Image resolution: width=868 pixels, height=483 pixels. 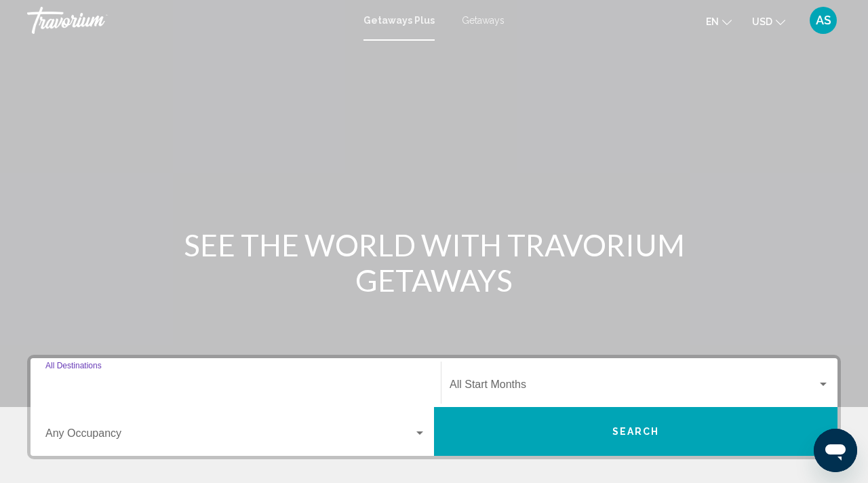 What do you see at coordinates (483, 20) in the screenshot?
I see `span: Getaways` at bounding box center [483, 20].